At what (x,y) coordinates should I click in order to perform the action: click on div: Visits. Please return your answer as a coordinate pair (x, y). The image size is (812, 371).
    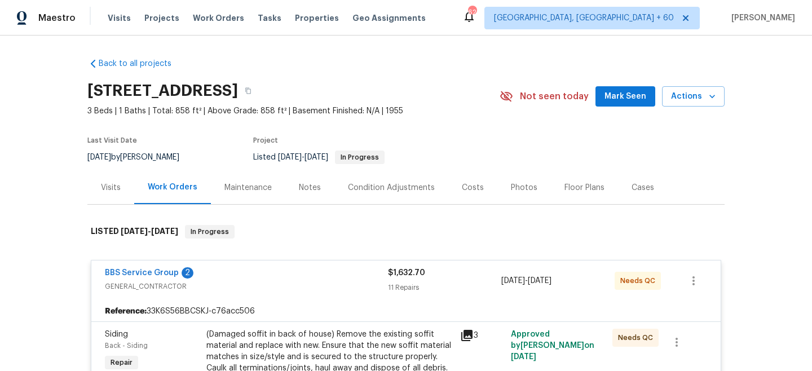
    Looking at the image, I should click on (110, 188).